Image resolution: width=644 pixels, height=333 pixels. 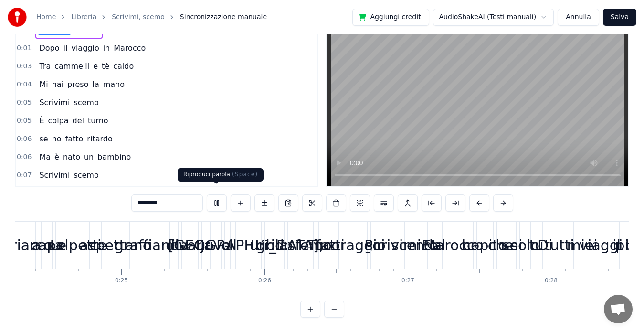 What do you see at coordinates (121, 281) in the screenshot?
I see `div: 0:25` at bounding box center [121, 281].